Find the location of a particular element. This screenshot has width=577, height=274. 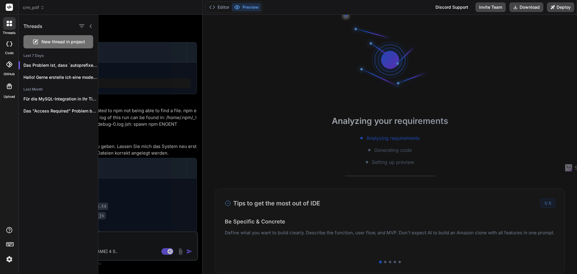

button: Deploy is located at coordinates (560, 7).